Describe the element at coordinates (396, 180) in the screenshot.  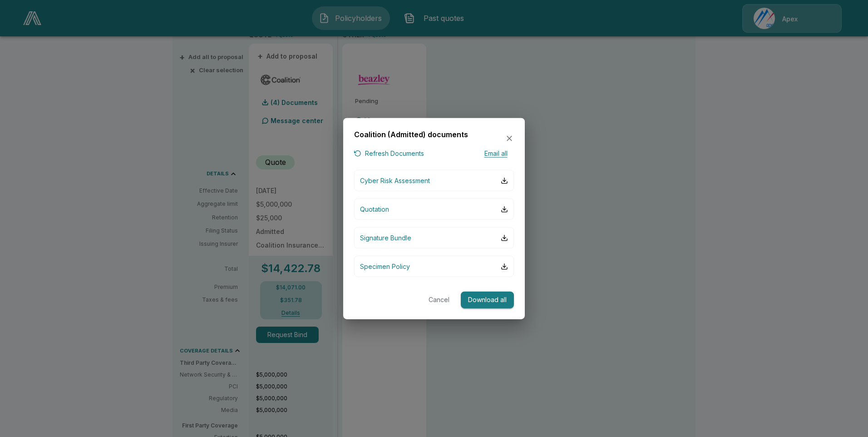
I see `p: Cyber Risk Assessment` at that location.